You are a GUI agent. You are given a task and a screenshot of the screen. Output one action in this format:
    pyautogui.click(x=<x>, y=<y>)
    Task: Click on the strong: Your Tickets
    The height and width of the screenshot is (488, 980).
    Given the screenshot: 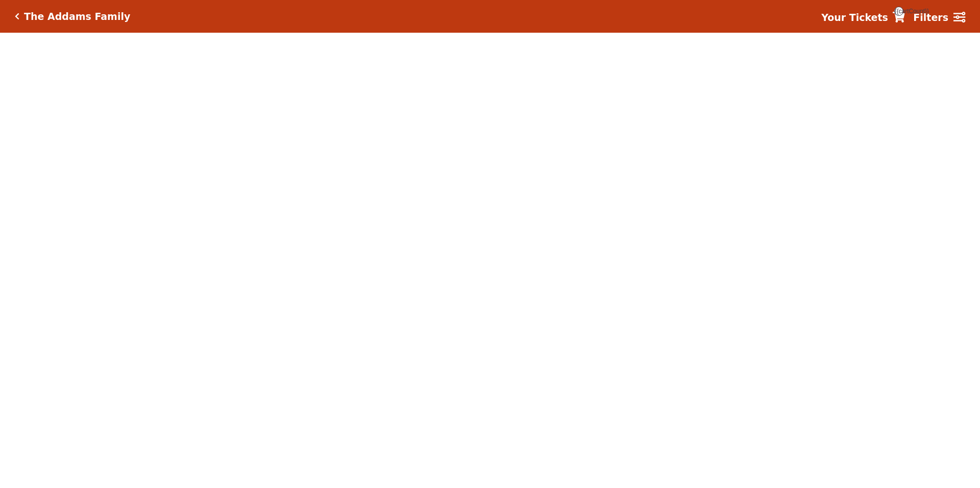 What is the action you would take?
    pyautogui.click(x=855, y=17)
    